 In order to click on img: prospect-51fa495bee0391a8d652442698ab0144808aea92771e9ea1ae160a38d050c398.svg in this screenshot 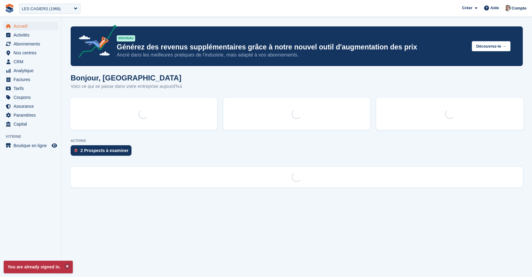, I will do `click(76, 151)`.